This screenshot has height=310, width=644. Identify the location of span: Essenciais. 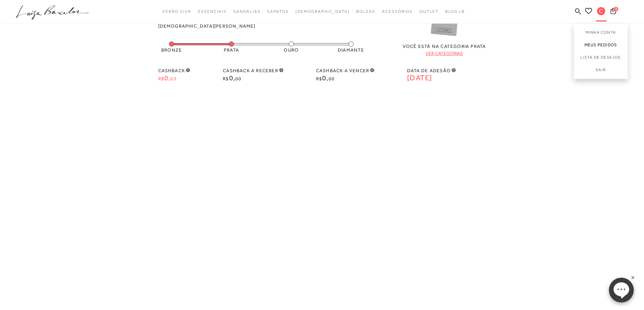
(212, 11).